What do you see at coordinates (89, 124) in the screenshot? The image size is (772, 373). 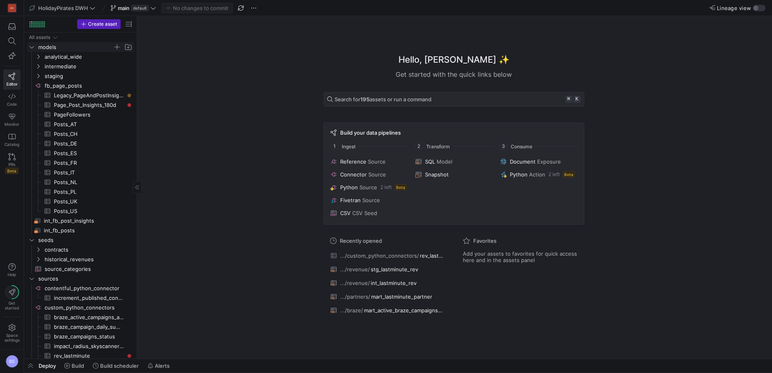 I see `span: Posts_AT​​​​​​​​​` at bounding box center [89, 124].